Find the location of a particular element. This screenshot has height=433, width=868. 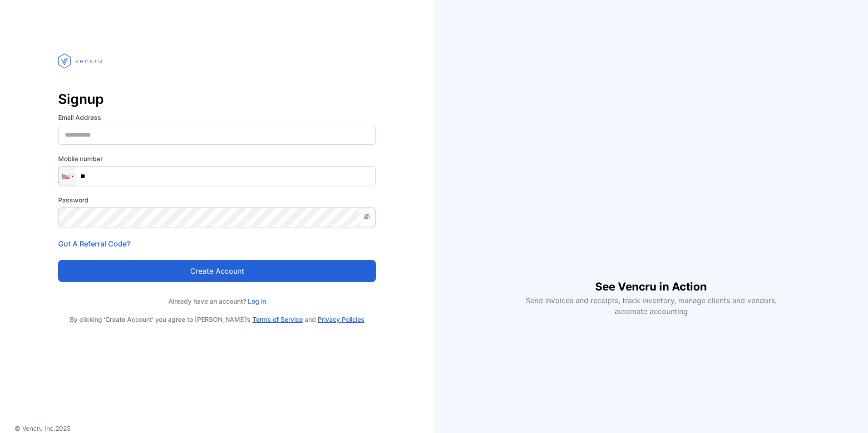

a: Log in is located at coordinates (256, 301).